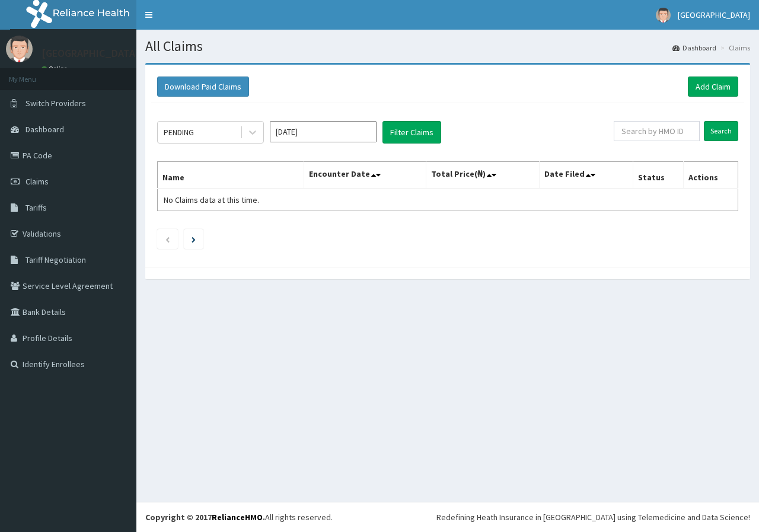 The image size is (759, 532). I want to click on li: Claims, so click(733, 47).